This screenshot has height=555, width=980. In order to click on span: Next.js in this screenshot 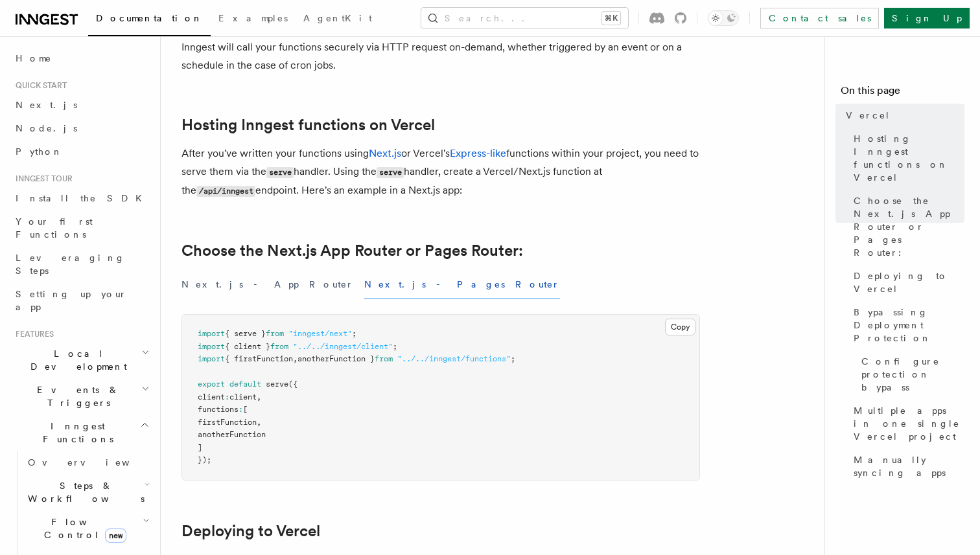, I will do `click(46, 105)`.